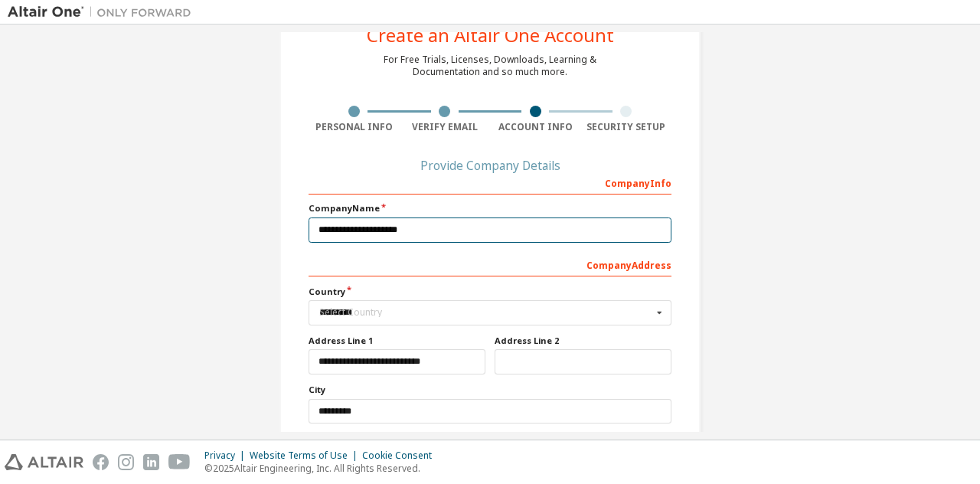 This screenshot has height=484, width=980. I want to click on p: © 2025 Altair Engineering, Inc. All Rights Reserved., so click(322, 469).